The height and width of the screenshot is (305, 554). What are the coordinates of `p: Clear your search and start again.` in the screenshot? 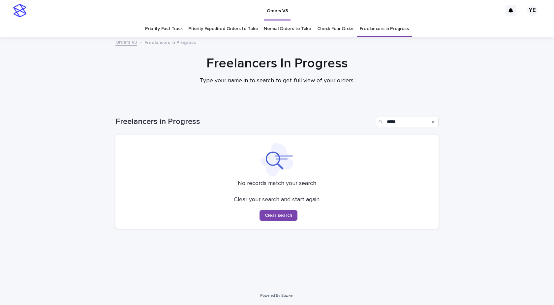 It's located at (277, 200).